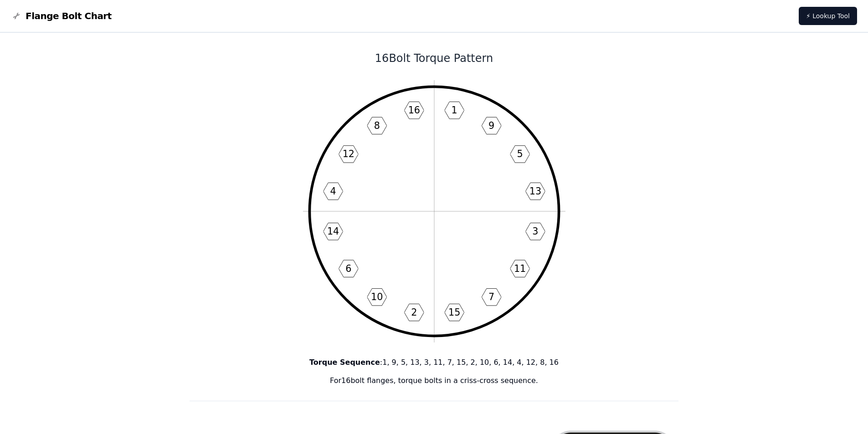  Describe the element at coordinates (413, 312) in the screenshot. I see `text: 2` at that location.